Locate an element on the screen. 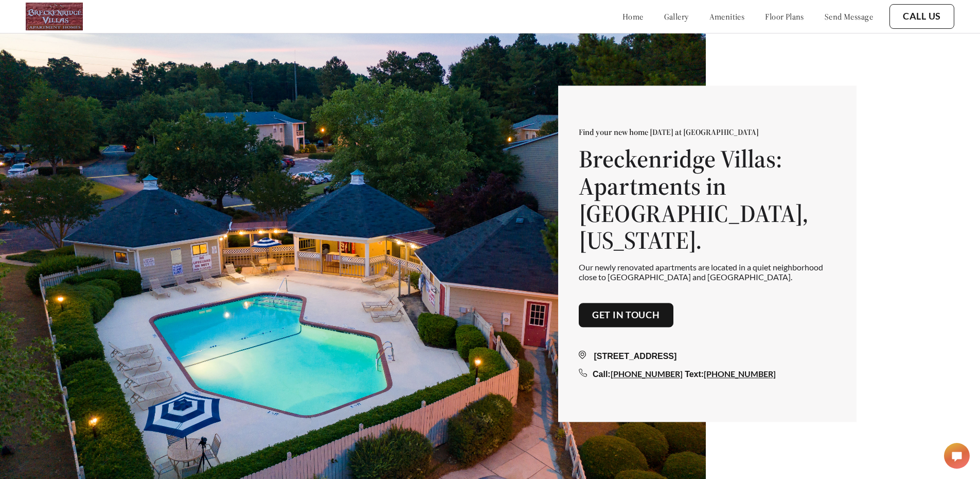  span: Text: is located at coordinates (694, 375).